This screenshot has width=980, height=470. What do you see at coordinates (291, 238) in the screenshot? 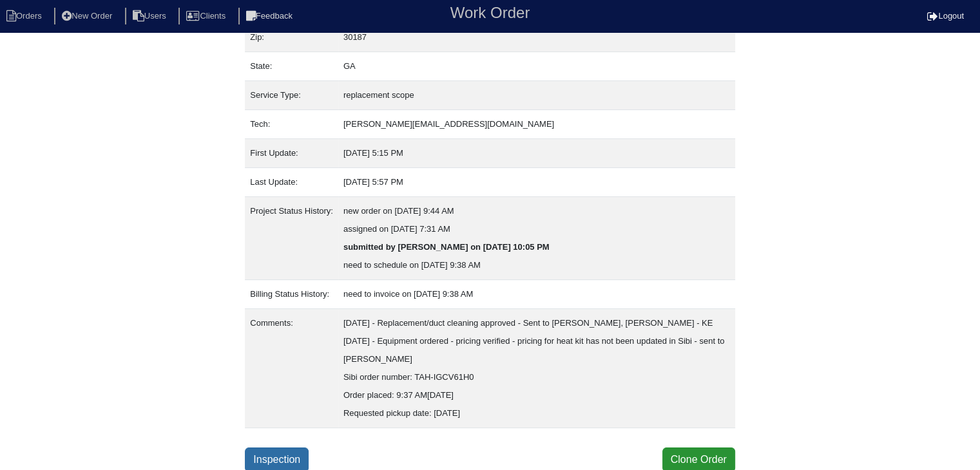
I see `td: Project Status History:` at bounding box center [291, 238].